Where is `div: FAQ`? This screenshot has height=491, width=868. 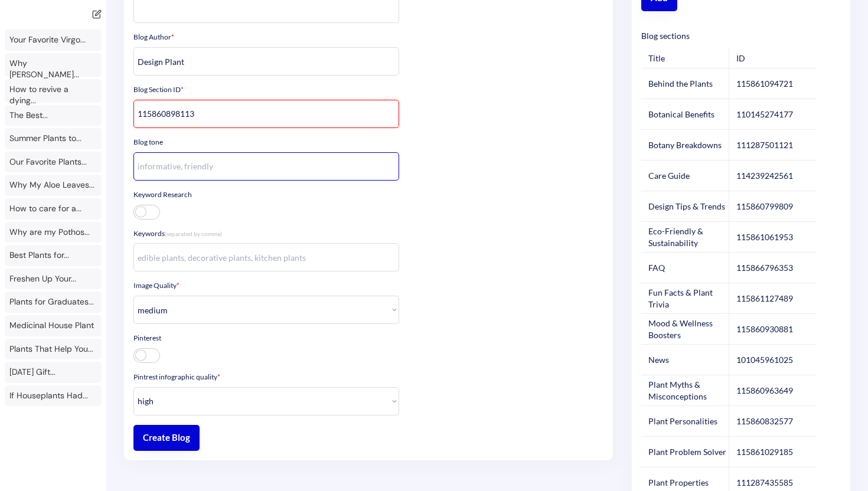
div: FAQ is located at coordinates (656, 268).